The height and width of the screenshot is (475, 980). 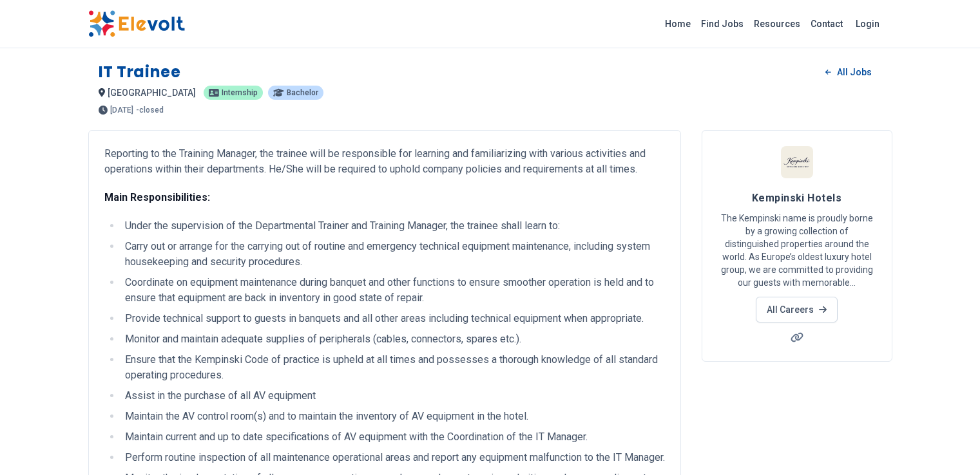 I want to click on img: Kempinski Hotels, so click(x=797, y=162).